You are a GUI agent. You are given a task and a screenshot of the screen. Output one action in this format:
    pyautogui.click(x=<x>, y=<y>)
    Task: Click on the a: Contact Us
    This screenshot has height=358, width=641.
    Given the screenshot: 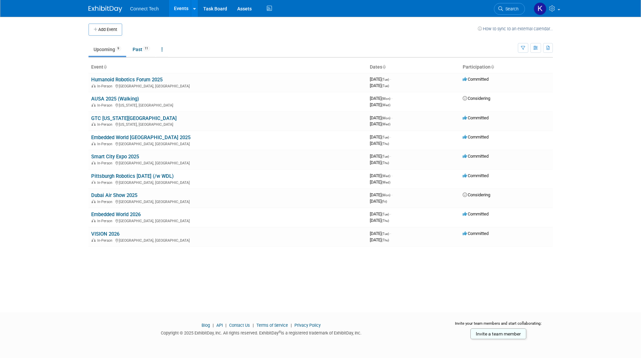 What is the action you would take?
    pyautogui.click(x=239, y=325)
    